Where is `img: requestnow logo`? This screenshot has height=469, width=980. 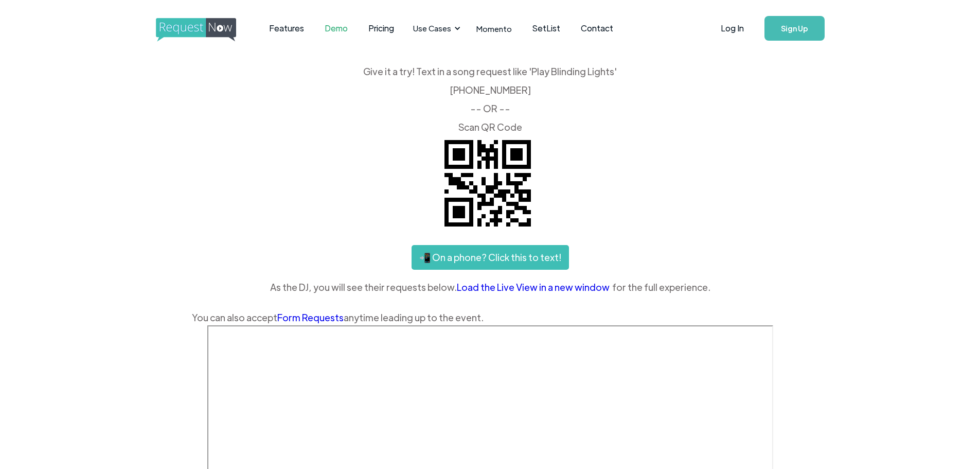 img: requestnow logo is located at coordinates (206, 30).